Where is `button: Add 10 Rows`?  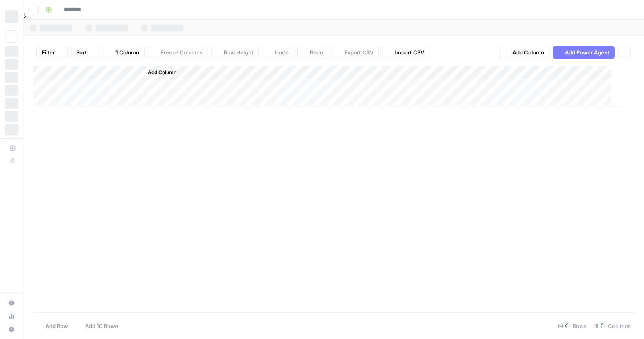
button: Add 10 Rows is located at coordinates (98, 326).